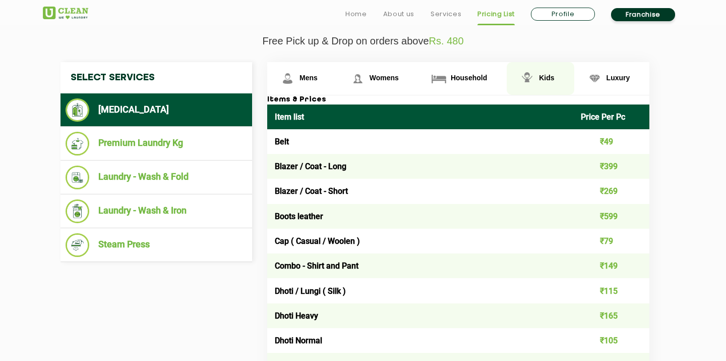 This screenshot has width=726, height=361. Describe the element at coordinates (612, 265) in the screenshot. I see `td: ₹149` at that location.